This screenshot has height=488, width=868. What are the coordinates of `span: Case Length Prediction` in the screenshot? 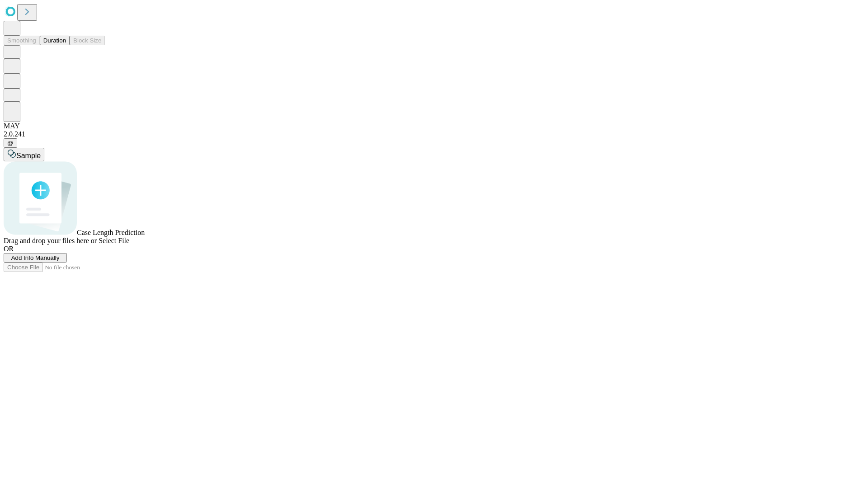 It's located at (111, 232).